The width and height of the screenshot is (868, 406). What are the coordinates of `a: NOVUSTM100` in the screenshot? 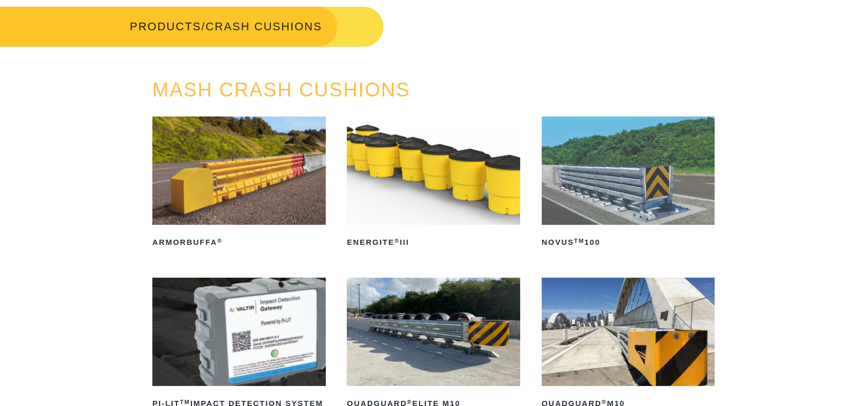 It's located at (629, 183).